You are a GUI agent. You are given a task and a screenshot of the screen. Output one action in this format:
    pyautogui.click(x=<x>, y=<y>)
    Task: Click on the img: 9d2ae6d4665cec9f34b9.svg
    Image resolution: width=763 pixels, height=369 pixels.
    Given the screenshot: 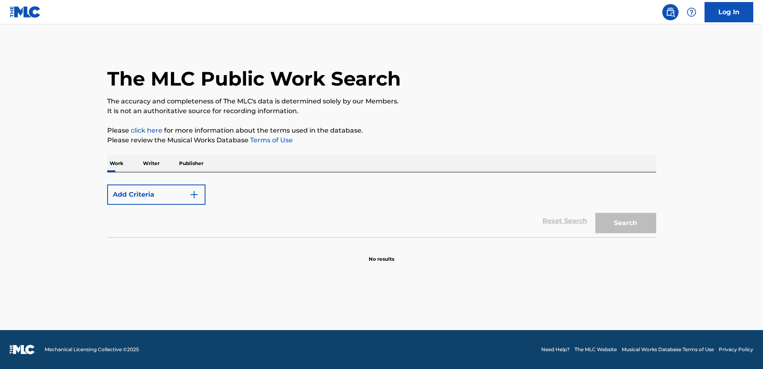 What is the action you would take?
    pyautogui.click(x=194, y=195)
    